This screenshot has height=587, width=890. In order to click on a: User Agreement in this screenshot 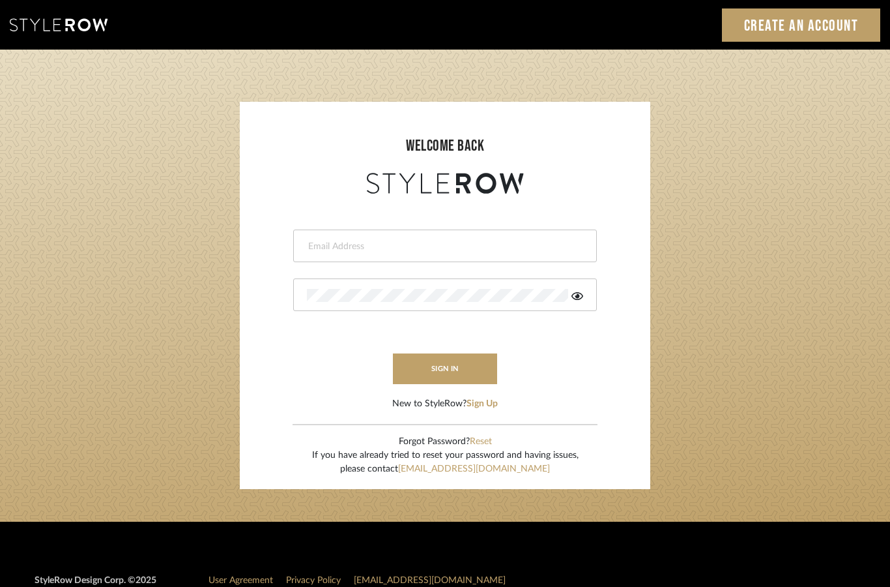, I will do `click(241, 580)`.